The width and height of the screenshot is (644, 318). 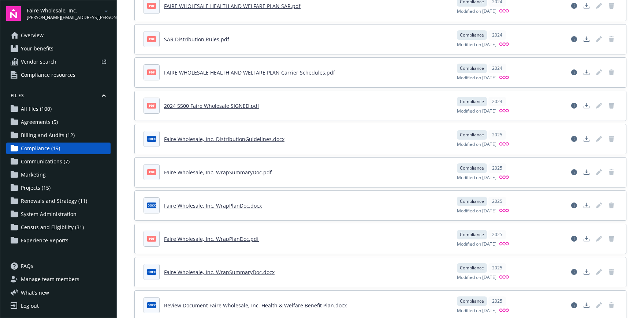 What do you see at coordinates (59, 162) in the screenshot?
I see `a: Communications (7)` at bounding box center [59, 162].